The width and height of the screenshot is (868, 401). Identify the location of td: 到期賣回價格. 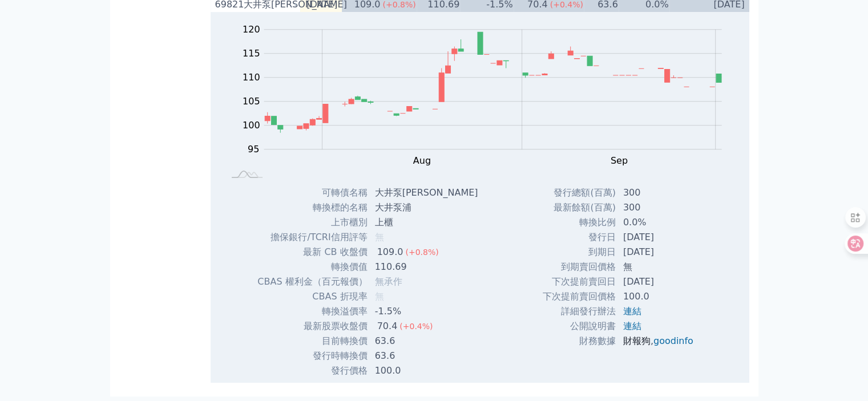
(579, 267).